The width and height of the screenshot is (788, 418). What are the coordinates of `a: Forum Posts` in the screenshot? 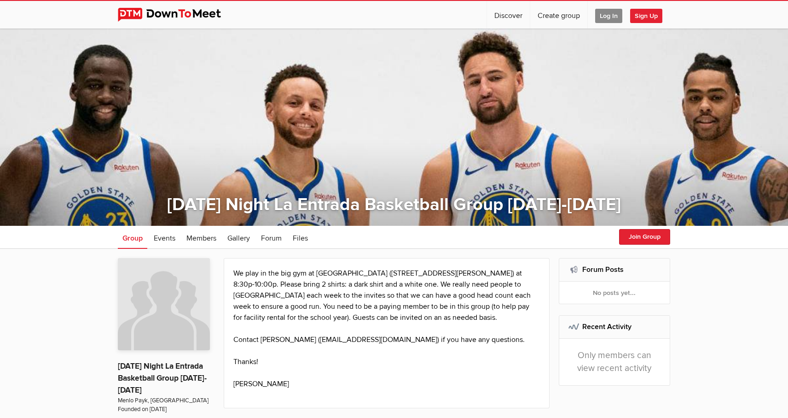 It's located at (603, 269).